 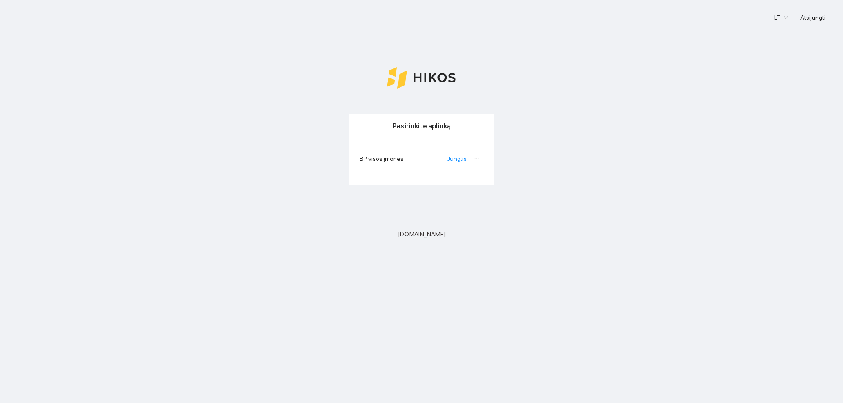 I want to click on li: BP visos įmonės, so click(x=421, y=159).